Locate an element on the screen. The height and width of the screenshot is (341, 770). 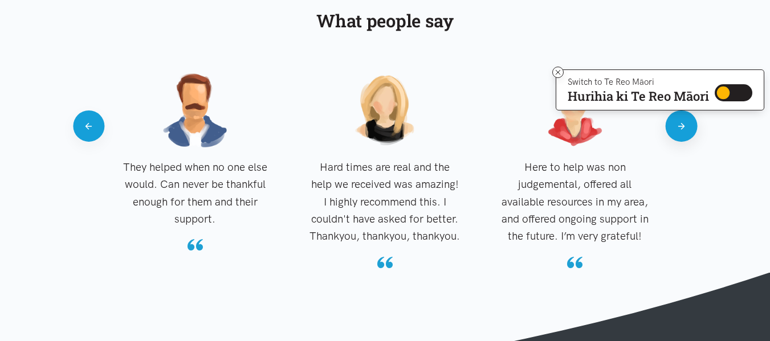
p: Switch to Te Reo Māori is located at coordinates (638, 82).